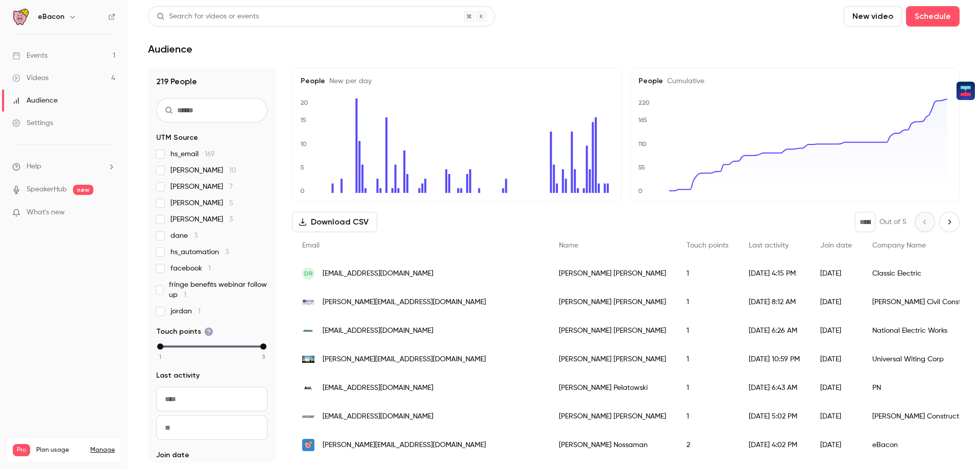 Image resolution: width=980 pixels, height=469 pixels. Describe the element at coordinates (30, 55) in the screenshot. I see `div: Events` at that location.